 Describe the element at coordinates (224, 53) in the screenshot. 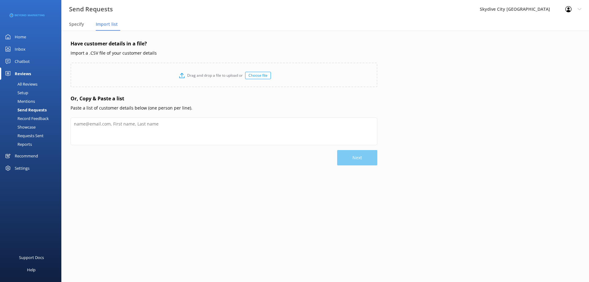

I see `p: Import a .CSV file of your customer details` at that location.